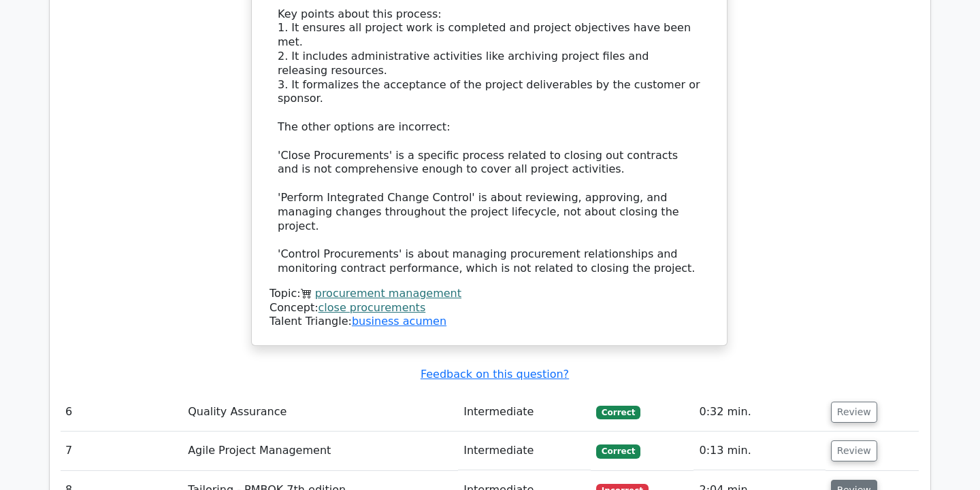  Describe the element at coordinates (759, 412) in the screenshot. I see `td: 0:32 min.` at that location.